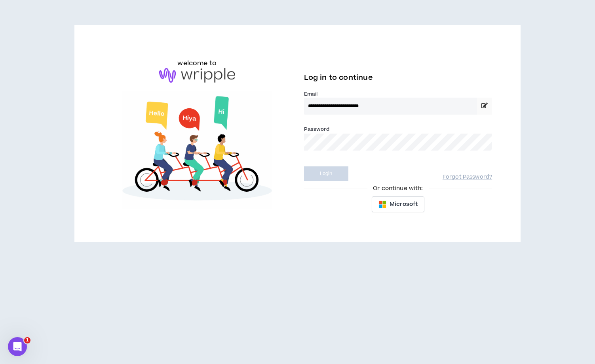 The width and height of the screenshot is (595, 364). What do you see at coordinates (467, 177) in the screenshot?
I see `a: Forgot Password?` at bounding box center [467, 177].